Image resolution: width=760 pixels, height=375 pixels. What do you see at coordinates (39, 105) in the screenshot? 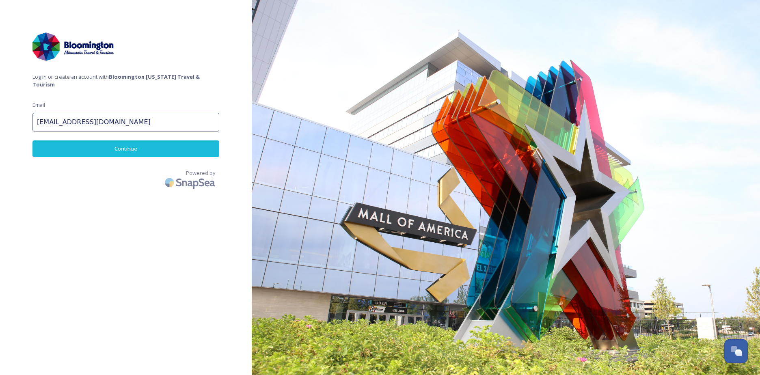
I see `span: Email` at bounding box center [39, 105].